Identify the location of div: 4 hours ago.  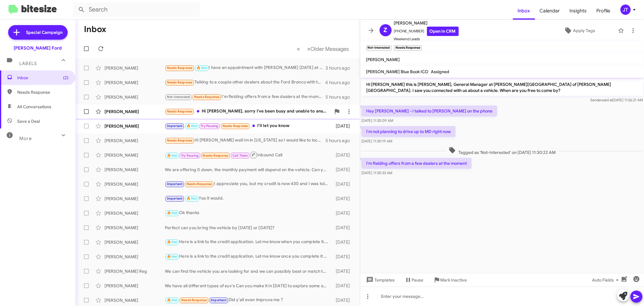
(340, 83).